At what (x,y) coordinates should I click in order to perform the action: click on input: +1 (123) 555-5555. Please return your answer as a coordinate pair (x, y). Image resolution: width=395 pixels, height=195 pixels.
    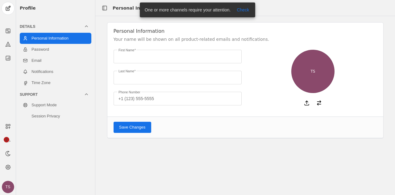
    Looking at the image, I should click on (177, 98).